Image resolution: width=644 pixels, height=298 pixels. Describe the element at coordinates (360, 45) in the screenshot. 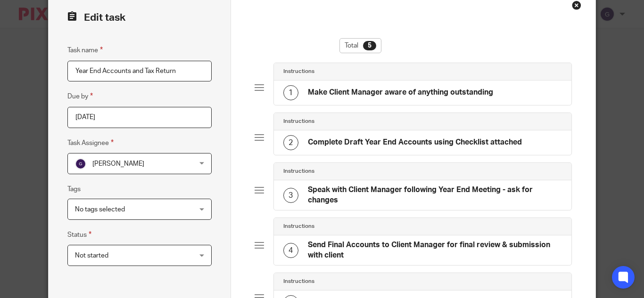

I see `div: Total` at that location.